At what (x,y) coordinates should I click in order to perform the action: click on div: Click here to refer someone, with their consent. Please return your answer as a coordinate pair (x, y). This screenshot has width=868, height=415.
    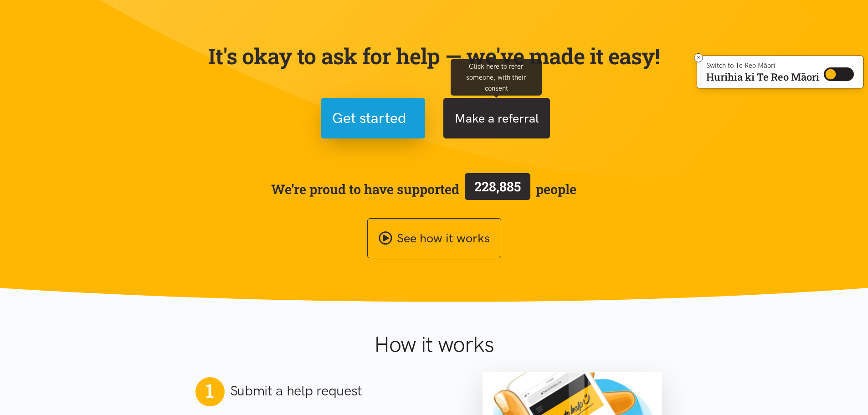
    Looking at the image, I should click on (496, 77).